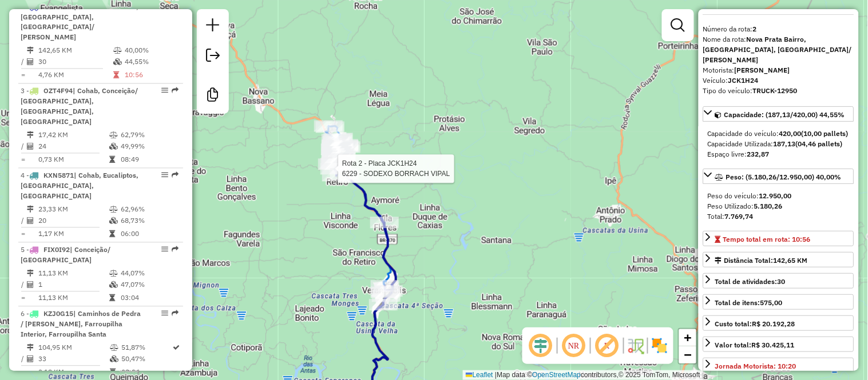  What do you see at coordinates (779, 206) in the screenshot?
I see `div: Peso: (5.180,26/12.950,00) 40,00%` at bounding box center [779, 206].